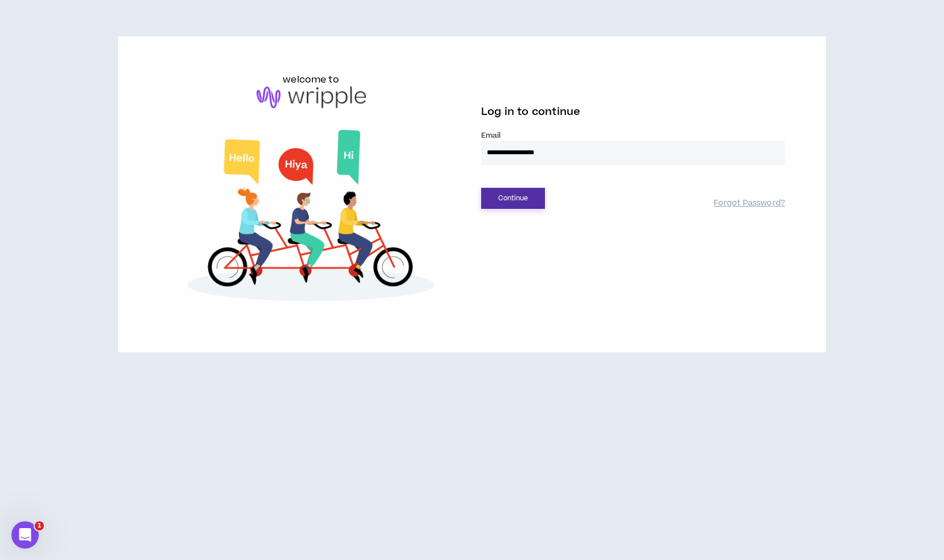  Describe the element at coordinates (311, 80) in the screenshot. I see `h6: welcome to` at that location.